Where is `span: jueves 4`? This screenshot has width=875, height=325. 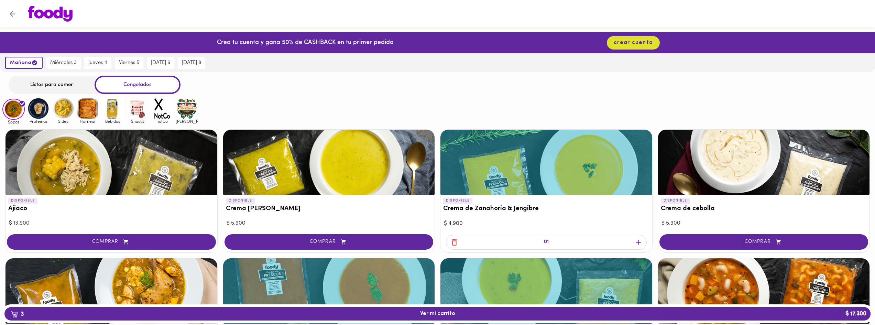 span: jueves 4 is located at coordinates (98, 63).